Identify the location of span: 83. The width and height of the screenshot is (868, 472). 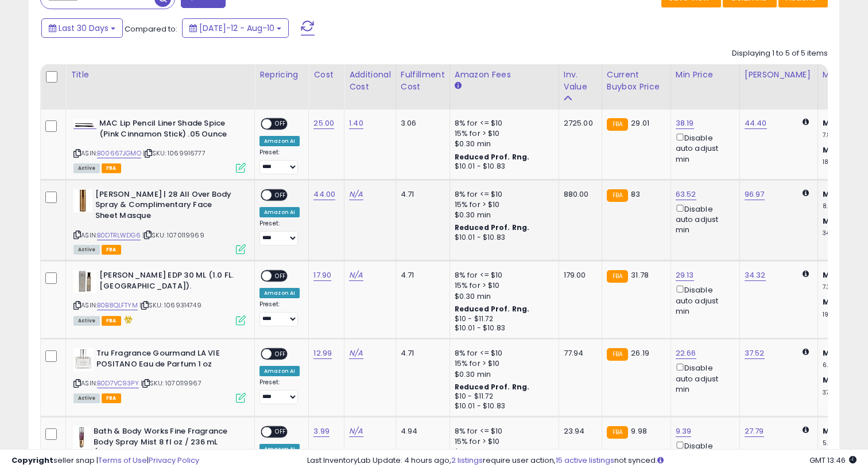
(635, 194).